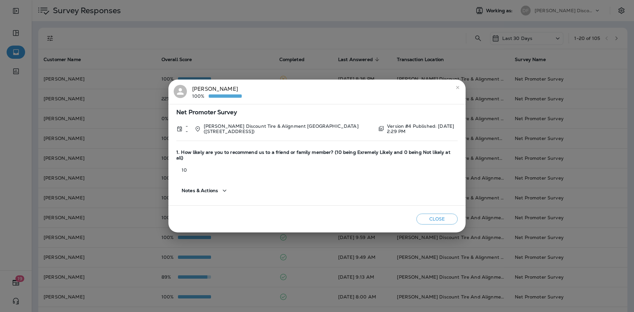 This screenshot has height=312, width=634. What do you see at coordinates (317, 170) in the screenshot?
I see `p: 10` at bounding box center [317, 170].